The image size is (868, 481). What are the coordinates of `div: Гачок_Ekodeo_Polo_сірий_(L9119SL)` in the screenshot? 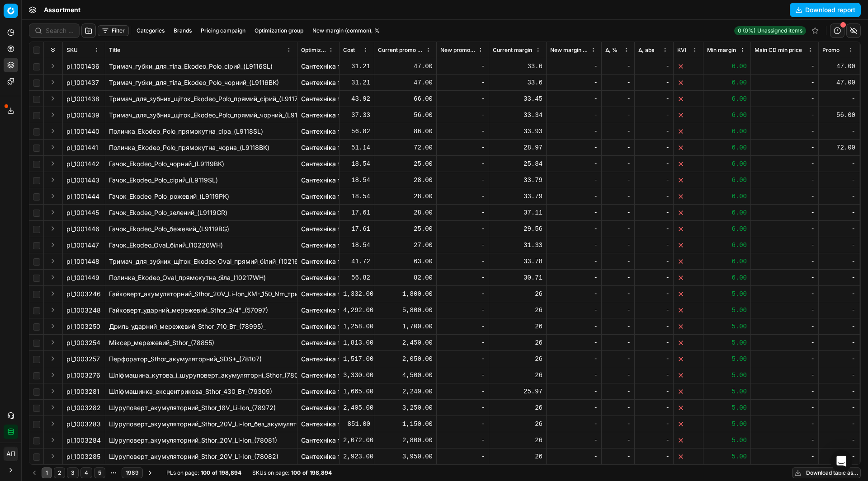 It's located at (201, 180).